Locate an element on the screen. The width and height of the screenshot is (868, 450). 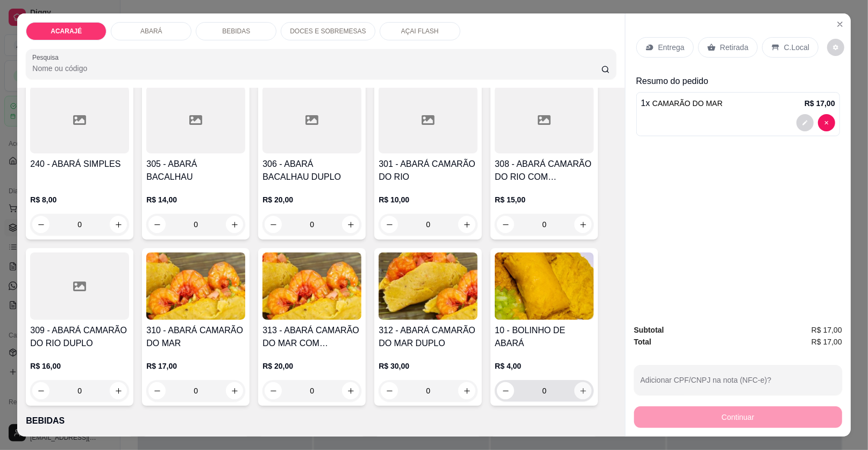
h4: 305 - ABARÁ BACALHAU is located at coordinates (196, 170).